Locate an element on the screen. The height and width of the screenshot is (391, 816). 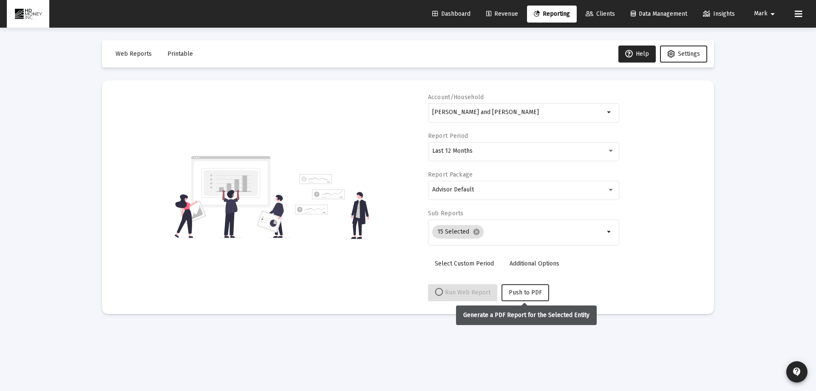
span: Help is located at coordinates (637, 54).